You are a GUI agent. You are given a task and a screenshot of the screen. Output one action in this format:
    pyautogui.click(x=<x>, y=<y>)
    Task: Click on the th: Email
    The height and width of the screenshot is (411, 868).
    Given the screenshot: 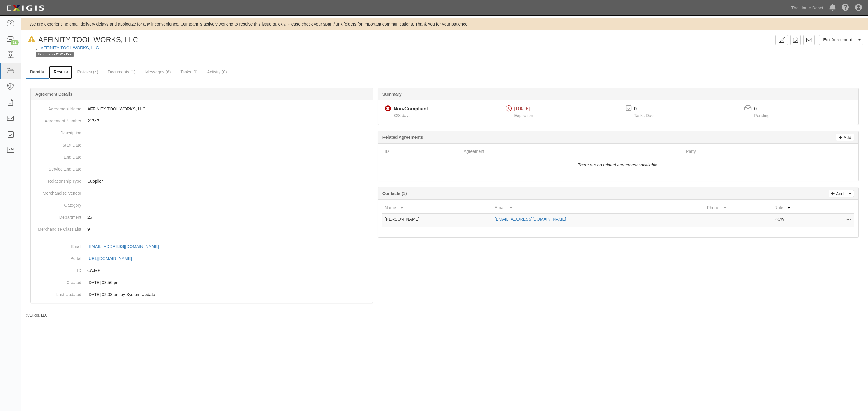 What is the action you would take?
    pyautogui.click(x=598, y=208)
    